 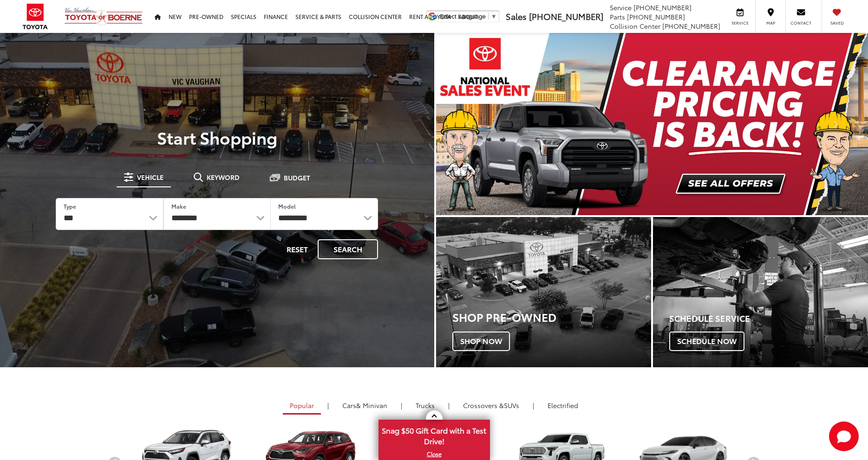 What do you see at coordinates (768, 319) in the screenshot?
I see `h4: Schedule Service` at bounding box center [768, 319].